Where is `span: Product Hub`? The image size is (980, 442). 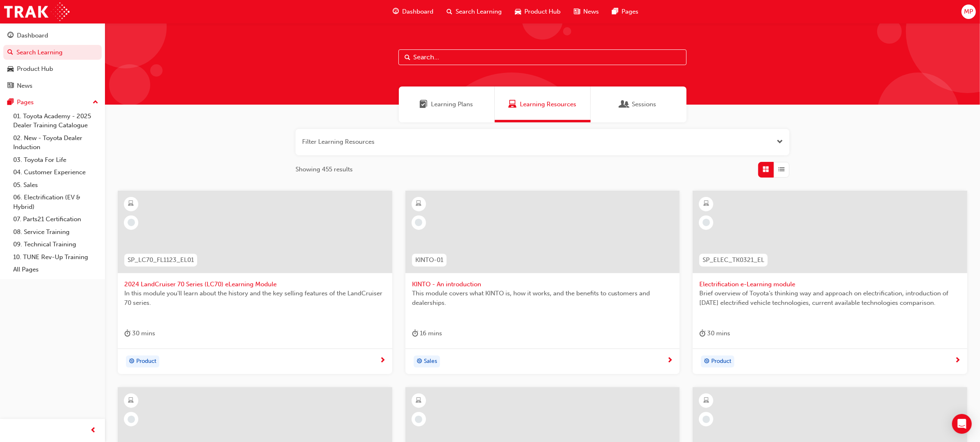 span: Product Hub is located at coordinates (542, 11).